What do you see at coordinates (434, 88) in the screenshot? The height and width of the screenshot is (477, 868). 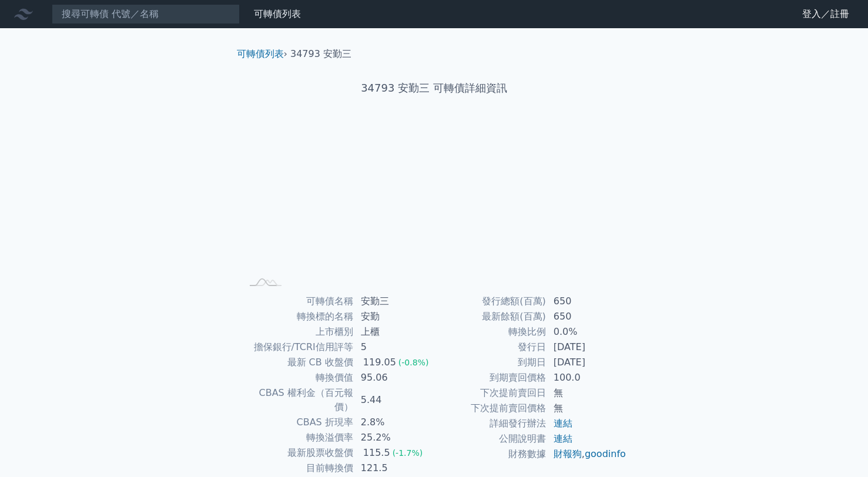 I see `h1: 34793 安勤三 可轉債詳細資訊` at bounding box center [434, 88].